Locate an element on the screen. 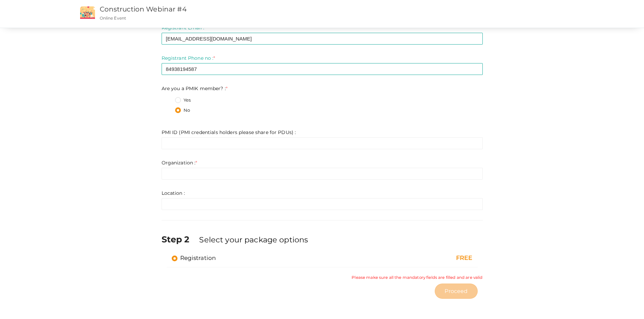  span: Proceed is located at coordinates (456, 291).